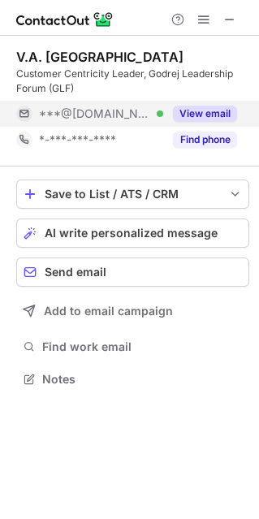 The image size is (259, 519). I want to click on img: ContactOut v5.3.10, so click(65, 19).